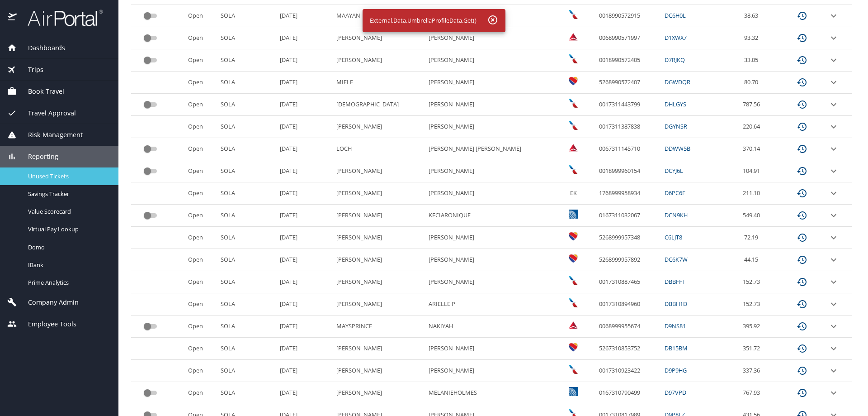  Describe the element at coordinates (675, 326) in the screenshot. I see `a: D9NS81` at that location.